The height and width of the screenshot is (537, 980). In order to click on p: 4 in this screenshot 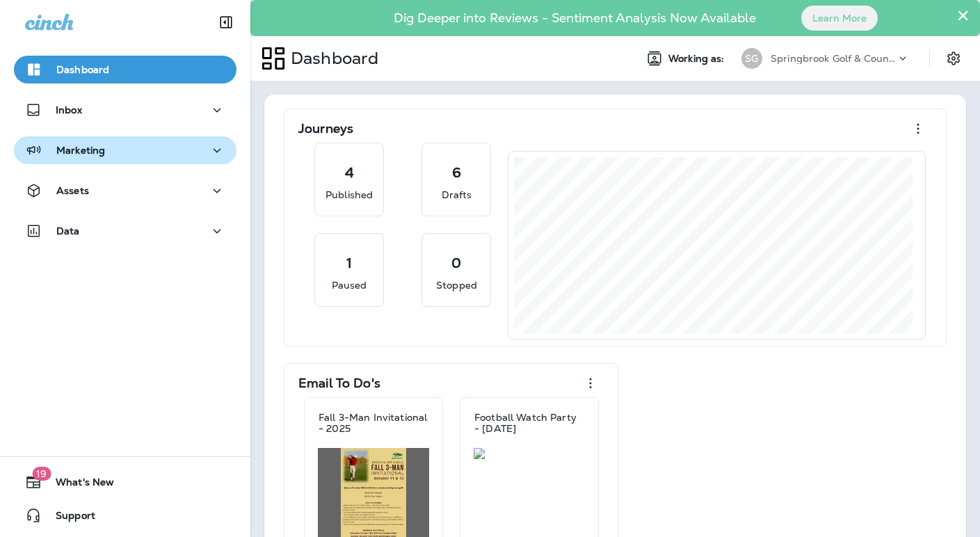, I will do `click(349, 172)`.